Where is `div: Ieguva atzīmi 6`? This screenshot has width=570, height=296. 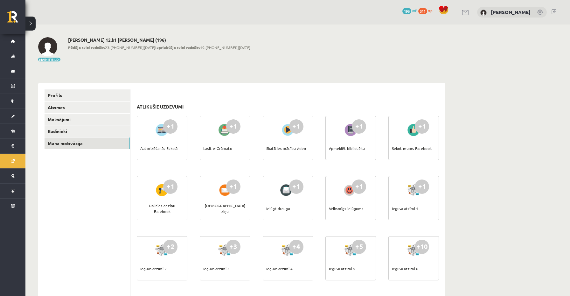
div: Ieguva atzīmi 6 is located at coordinates (405, 269).